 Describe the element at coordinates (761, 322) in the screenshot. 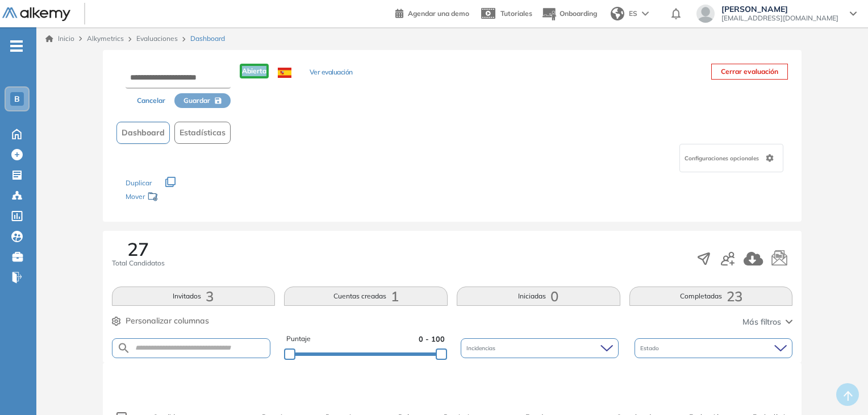

I see `span: Más filtros` at that location.